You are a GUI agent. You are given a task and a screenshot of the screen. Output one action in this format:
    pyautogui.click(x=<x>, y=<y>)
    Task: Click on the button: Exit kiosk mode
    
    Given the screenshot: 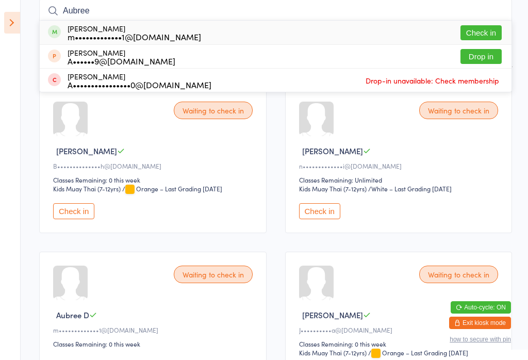 What is the action you would take?
    pyautogui.click(x=480, y=323)
    